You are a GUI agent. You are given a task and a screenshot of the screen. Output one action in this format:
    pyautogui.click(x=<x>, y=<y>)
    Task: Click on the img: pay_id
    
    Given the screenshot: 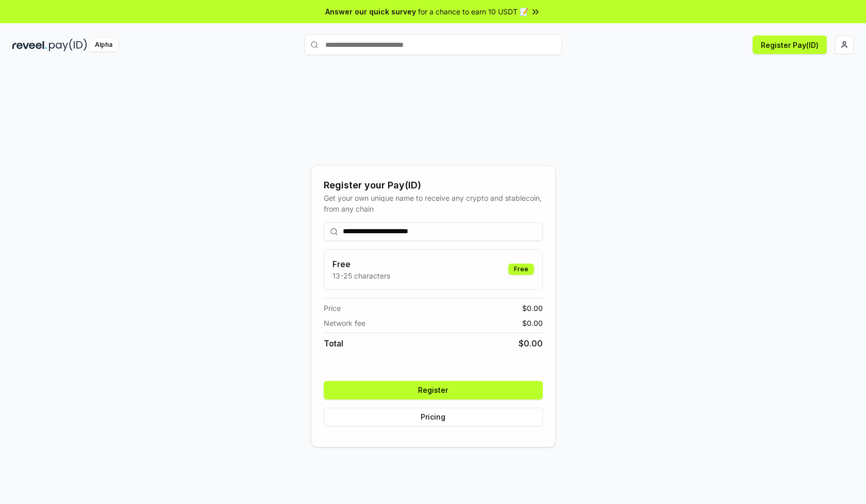 What is the action you would take?
    pyautogui.click(x=68, y=45)
    